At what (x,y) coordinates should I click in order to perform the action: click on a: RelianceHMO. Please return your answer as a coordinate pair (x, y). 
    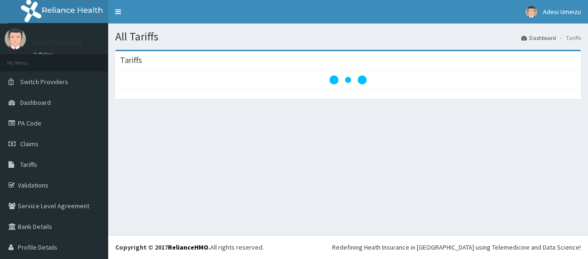
    Looking at the image, I should click on (188, 247).